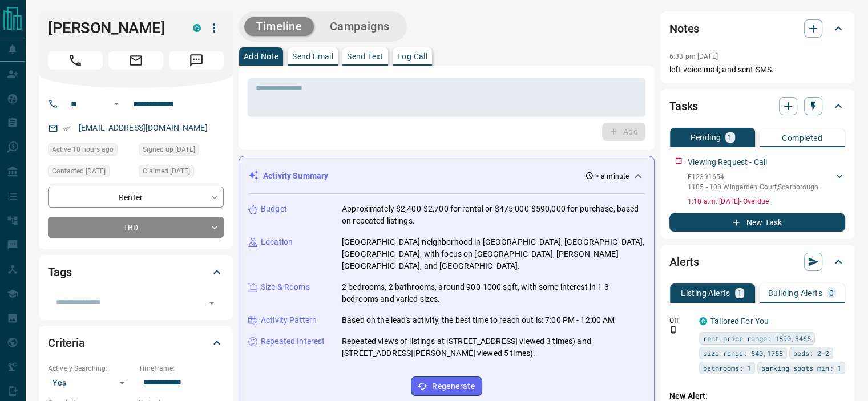  Describe the element at coordinates (181, 368) in the screenshot. I see `p: Timeframe:` at that location.